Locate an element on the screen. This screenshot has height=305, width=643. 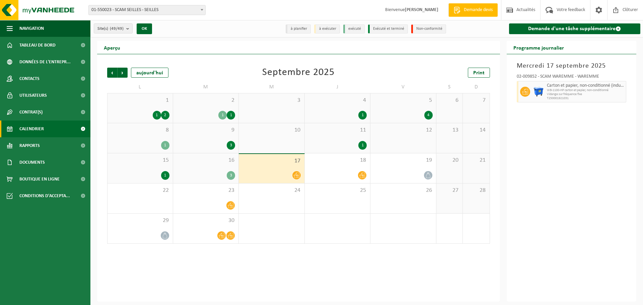
span: 26 is located at coordinates (403, 191).